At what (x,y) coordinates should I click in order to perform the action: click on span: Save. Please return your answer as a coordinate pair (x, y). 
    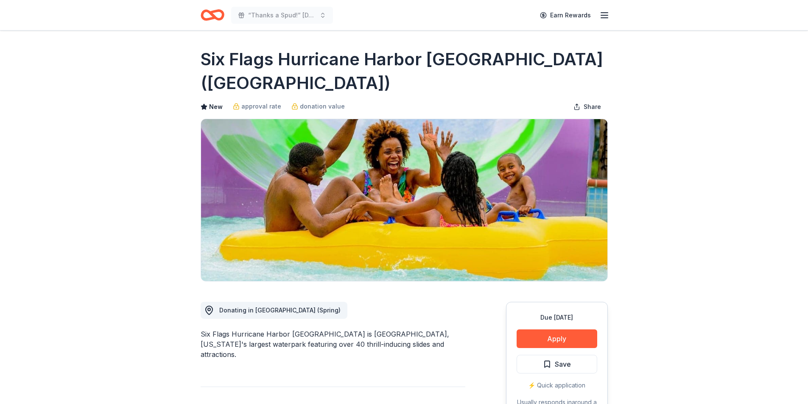
    Looking at the image, I should click on (563, 364).